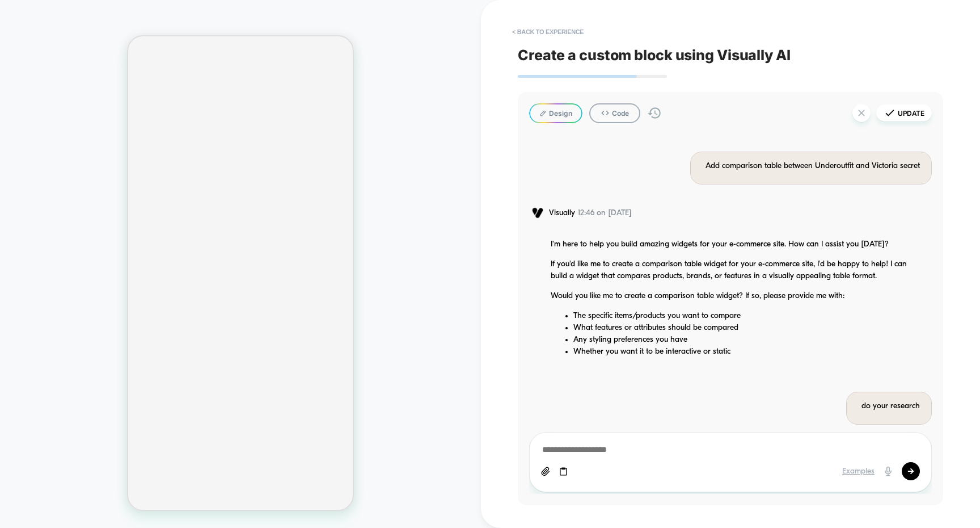 The width and height of the screenshot is (980, 528). I want to click on button: Design, so click(556, 113).